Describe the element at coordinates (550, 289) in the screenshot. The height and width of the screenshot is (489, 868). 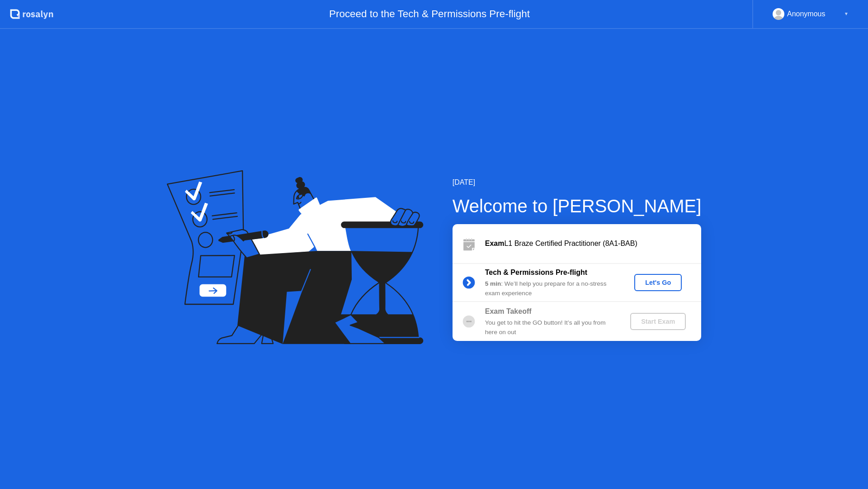
I see `div: : We’ll help you prepare for a no-stress exam experience` at that location.